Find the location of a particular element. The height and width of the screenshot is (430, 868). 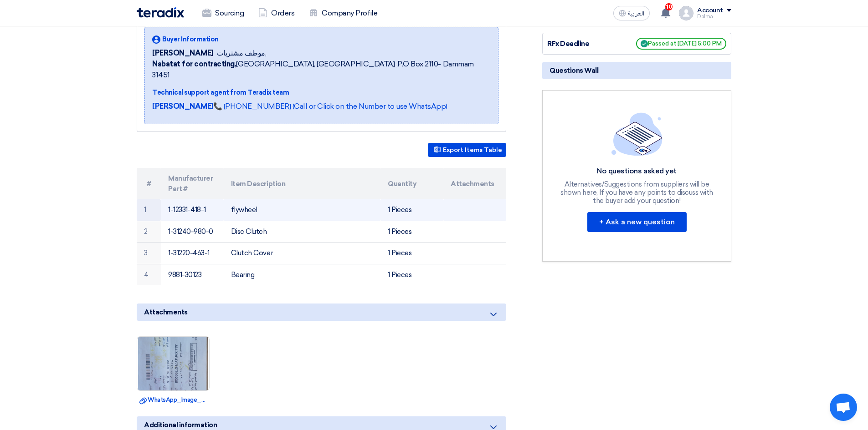

th: Item Description is located at coordinates (302, 184).